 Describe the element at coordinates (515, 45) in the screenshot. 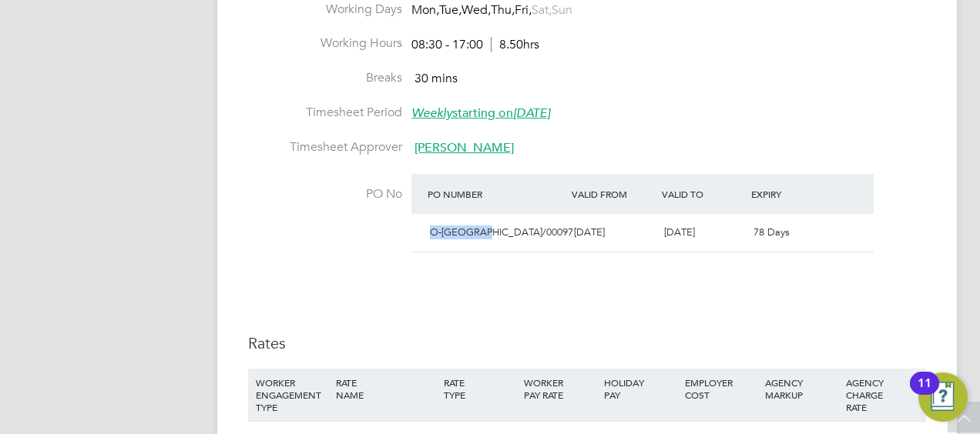

I see `span: 8.50hrs` at that location.